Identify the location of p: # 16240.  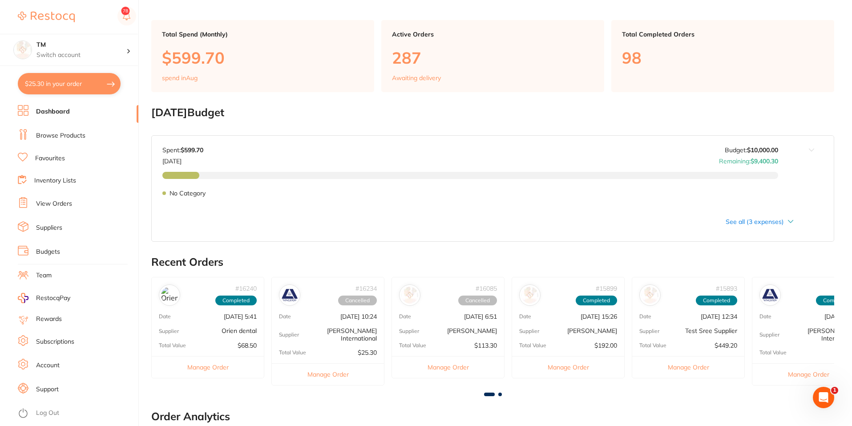
(246, 288).